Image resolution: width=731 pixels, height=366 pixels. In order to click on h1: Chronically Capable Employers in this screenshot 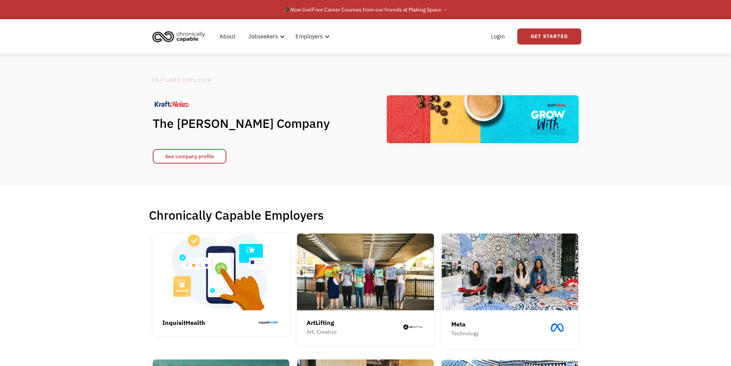, I will do `click(366, 215)`.